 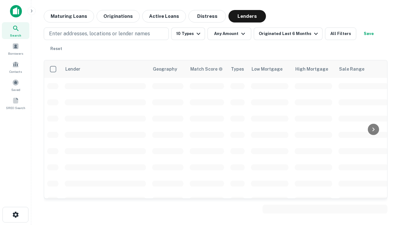 I want to click on button: Active Loans, so click(x=164, y=16).